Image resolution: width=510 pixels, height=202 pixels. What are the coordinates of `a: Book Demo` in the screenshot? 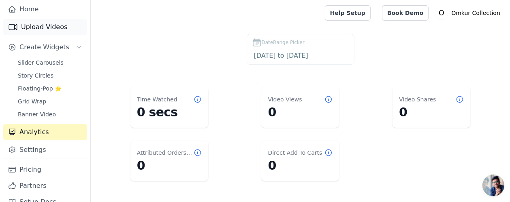 It's located at (405, 13).